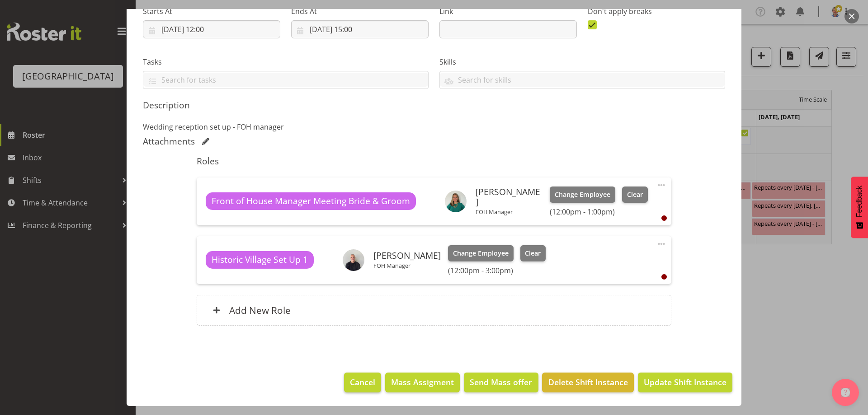  Describe the element at coordinates (286, 80) in the screenshot. I see `input: Search for tasks` at that location.